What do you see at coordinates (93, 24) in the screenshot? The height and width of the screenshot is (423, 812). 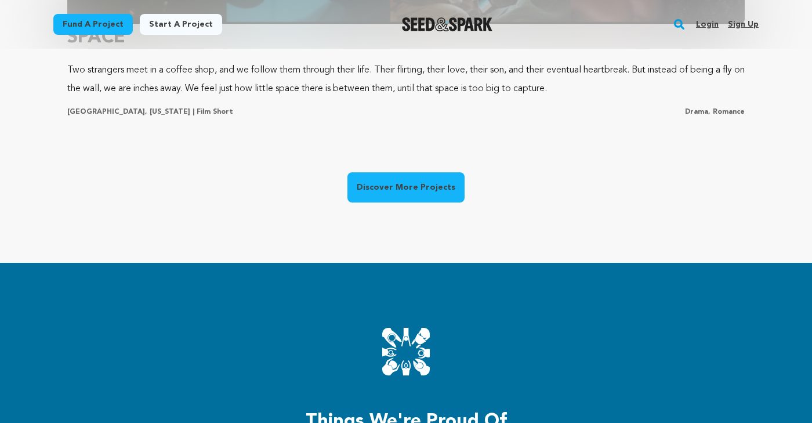 I see `a: Fund a project` at bounding box center [93, 24].